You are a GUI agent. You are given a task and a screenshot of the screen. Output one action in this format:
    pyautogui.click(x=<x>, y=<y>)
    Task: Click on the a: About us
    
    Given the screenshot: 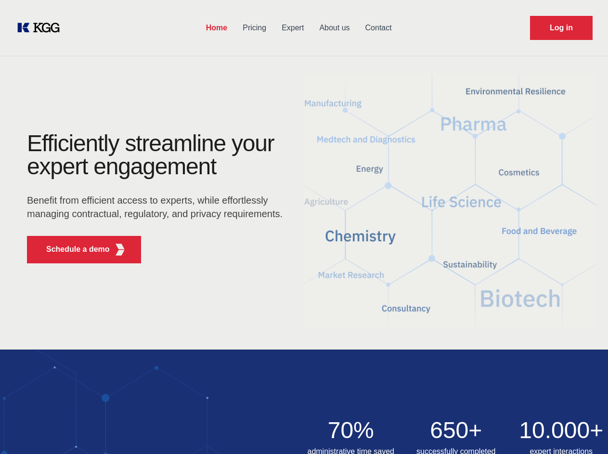 What is the action you would take?
    pyautogui.click(x=334, y=28)
    